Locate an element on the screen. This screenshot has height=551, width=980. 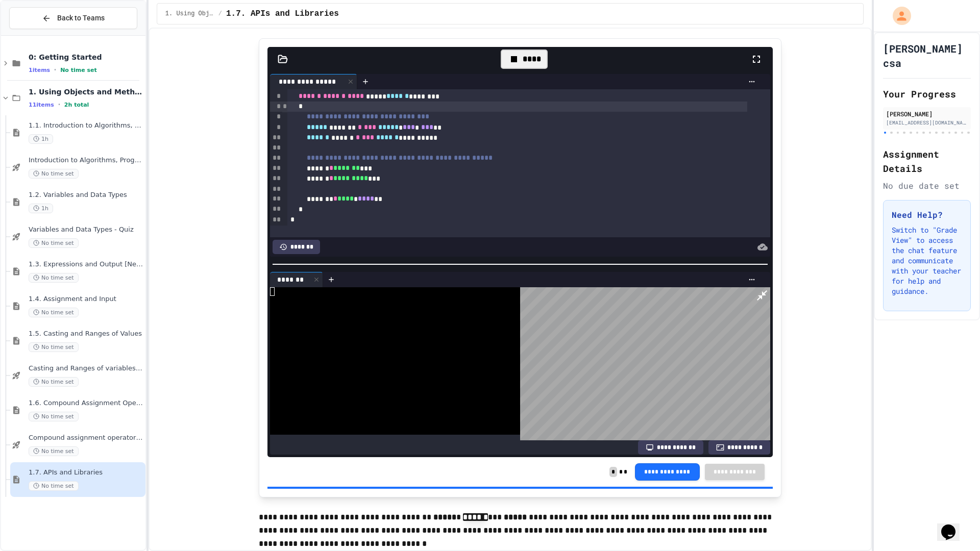
p: Switch to "Grade View" to access the chat feature and communicate with your teacher for help and ... is located at coordinates (927, 261).